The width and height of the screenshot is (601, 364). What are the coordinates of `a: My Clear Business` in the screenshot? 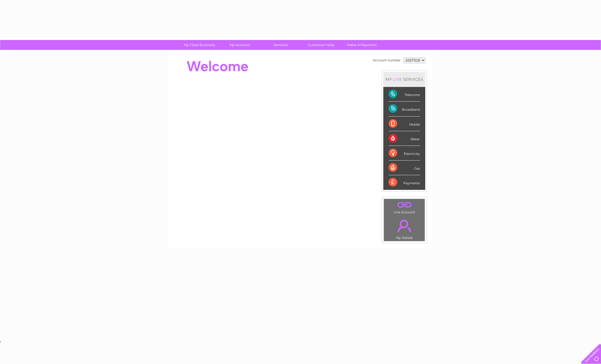 It's located at (199, 45).